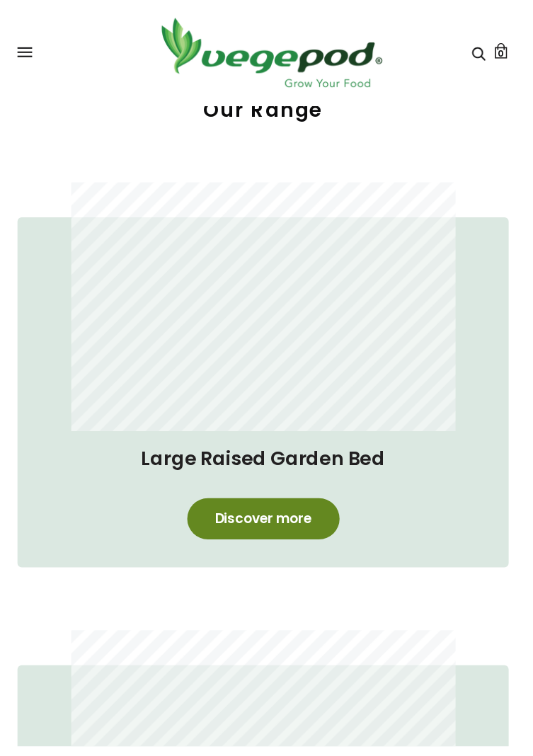  Describe the element at coordinates (507, 51) in the screenshot. I see `a: Cart` at that location.